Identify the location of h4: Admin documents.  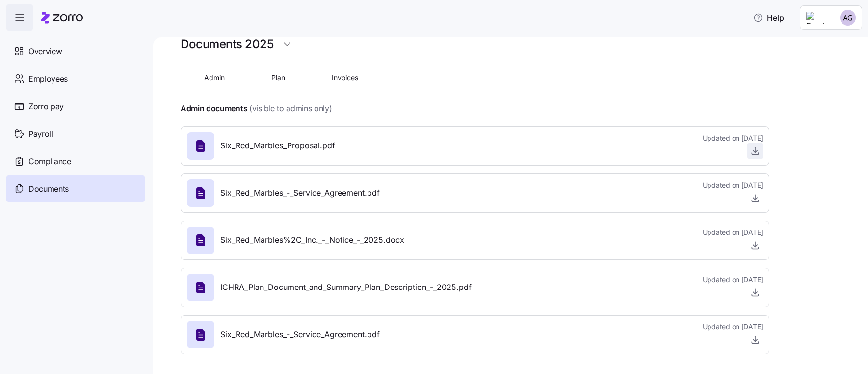
(214, 108).